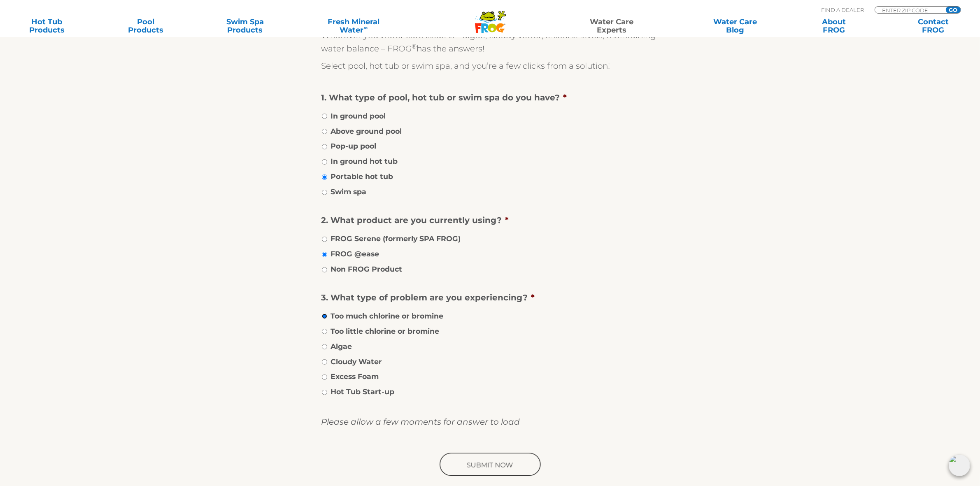 Image resolution: width=980 pixels, height=486 pixels. I want to click on label: Portable hot tub, so click(362, 176).